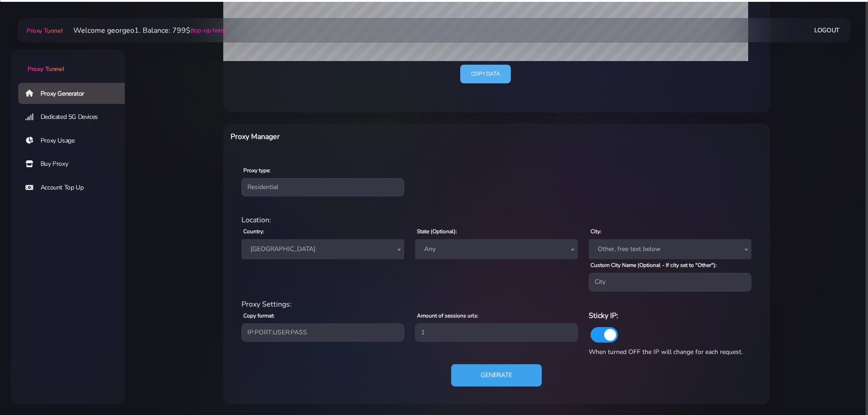 This screenshot has height=415, width=868. Describe the element at coordinates (670, 249) in the screenshot. I see `span: Other, free text below` at that location.